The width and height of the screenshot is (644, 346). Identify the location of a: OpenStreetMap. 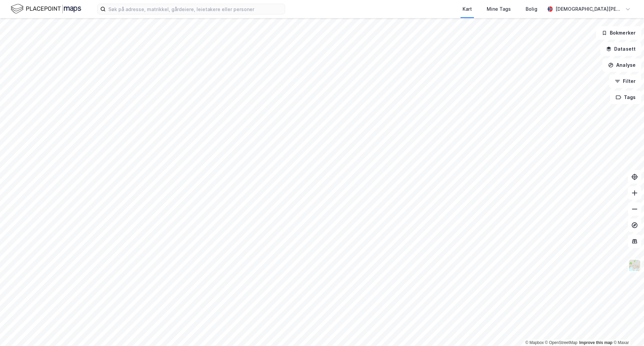
(561, 342).